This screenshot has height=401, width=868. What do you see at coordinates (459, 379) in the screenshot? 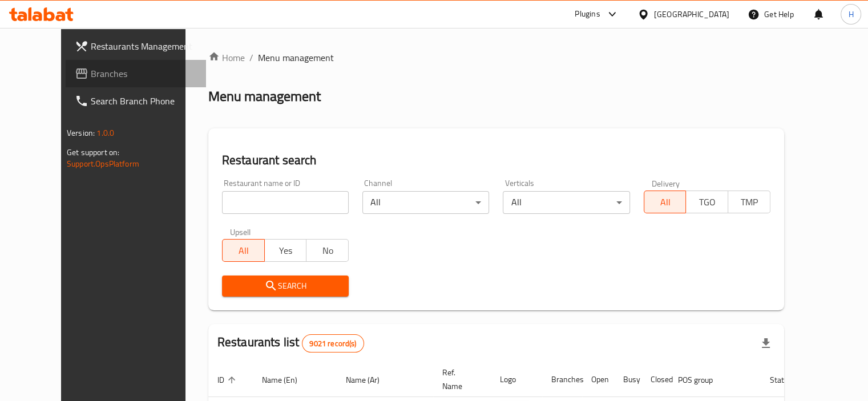
I see `span: Ref. Name` at bounding box center [459, 379].